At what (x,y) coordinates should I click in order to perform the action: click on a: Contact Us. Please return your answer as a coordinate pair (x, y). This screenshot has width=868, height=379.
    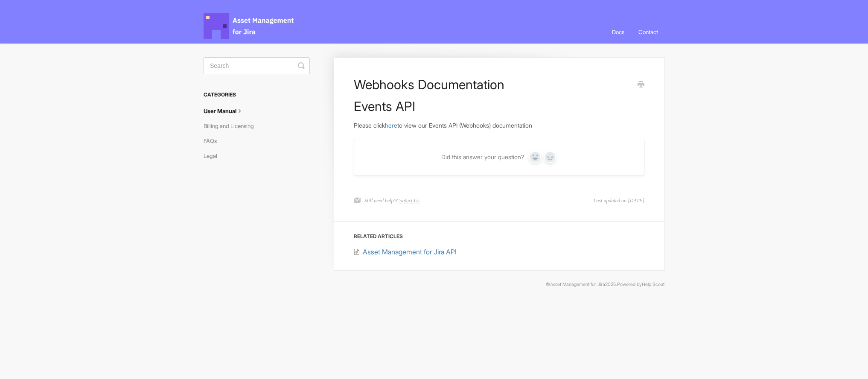
    Looking at the image, I should click on (408, 200).